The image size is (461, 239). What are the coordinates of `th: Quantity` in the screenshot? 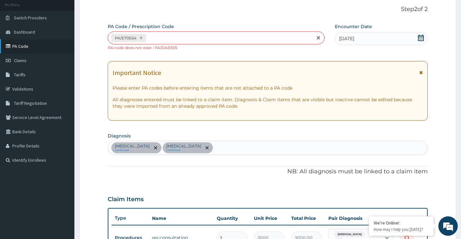 It's located at (232, 219).